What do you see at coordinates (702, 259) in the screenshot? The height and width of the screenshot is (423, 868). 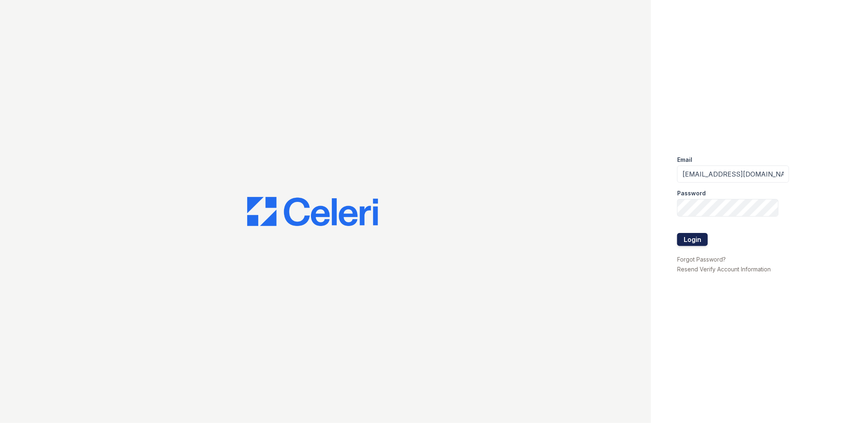 I see `a: Forgot Password?` at bounding box center [702, 259].